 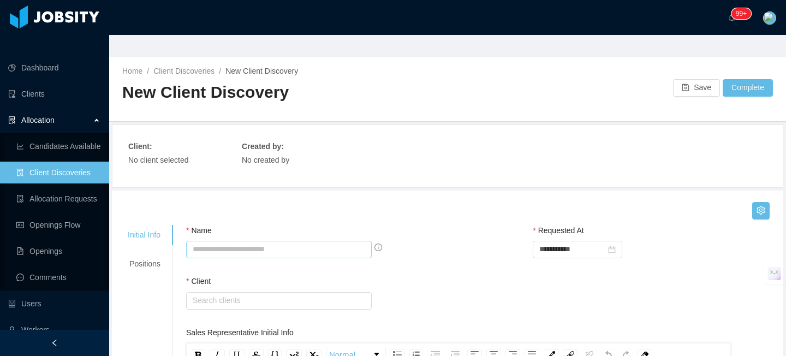 I want to click on a: icon: idcardOpenings Flow, so click(x=58, y=225).